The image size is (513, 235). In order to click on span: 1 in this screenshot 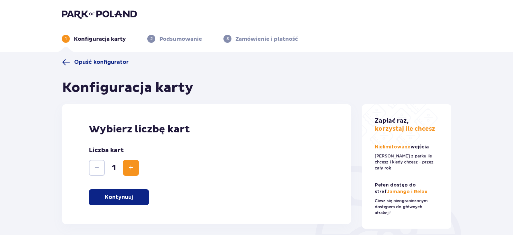, I will do `click(114, 168)`.